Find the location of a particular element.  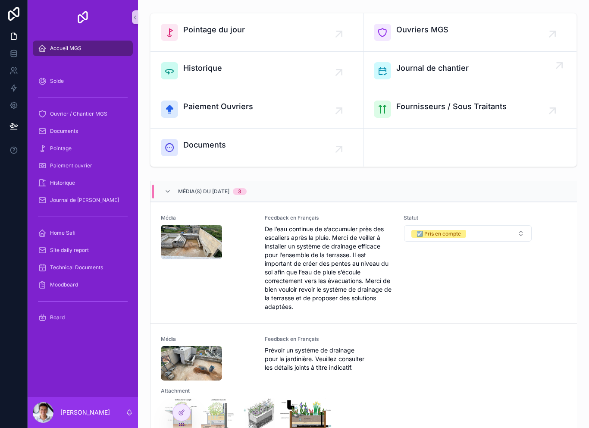

span: Prévoir un système de drainage pour la jardinière. Veuillez consulter les détails joints à titre ... is located at coordinates (329, 359).